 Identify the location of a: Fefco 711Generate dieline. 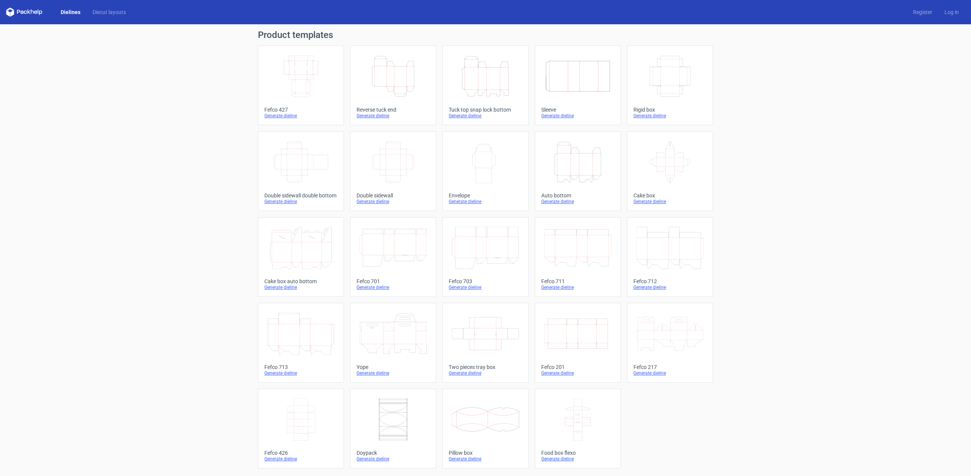
(578, 257).